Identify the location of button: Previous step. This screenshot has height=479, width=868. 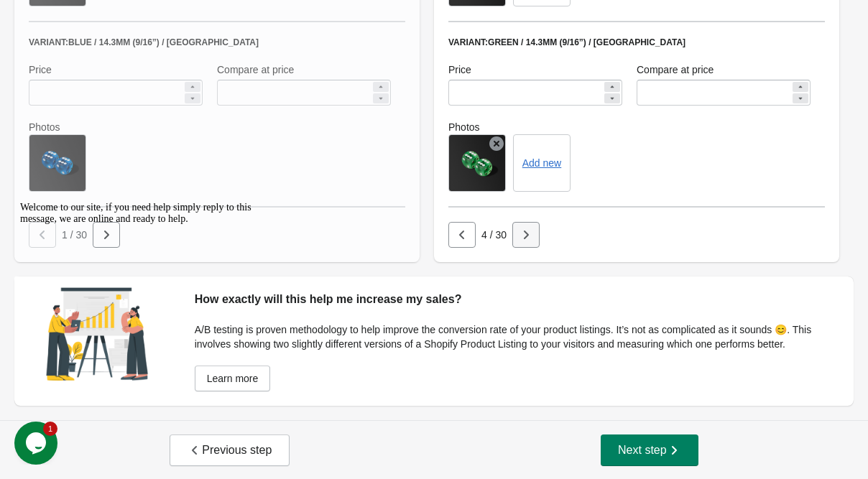
(229, 450).